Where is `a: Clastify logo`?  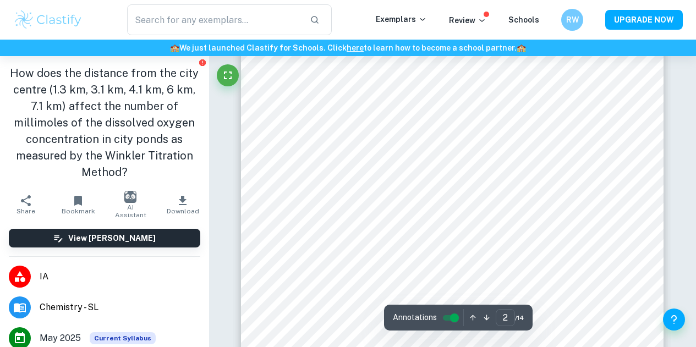
a: Clastify logo is located at coordinates (48, 20).